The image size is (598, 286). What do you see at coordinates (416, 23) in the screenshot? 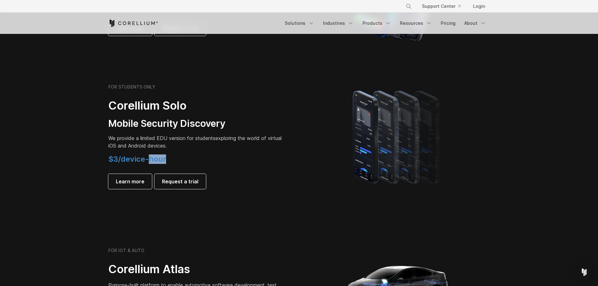
I see `a: Resources` at bounding box center [416, 23].